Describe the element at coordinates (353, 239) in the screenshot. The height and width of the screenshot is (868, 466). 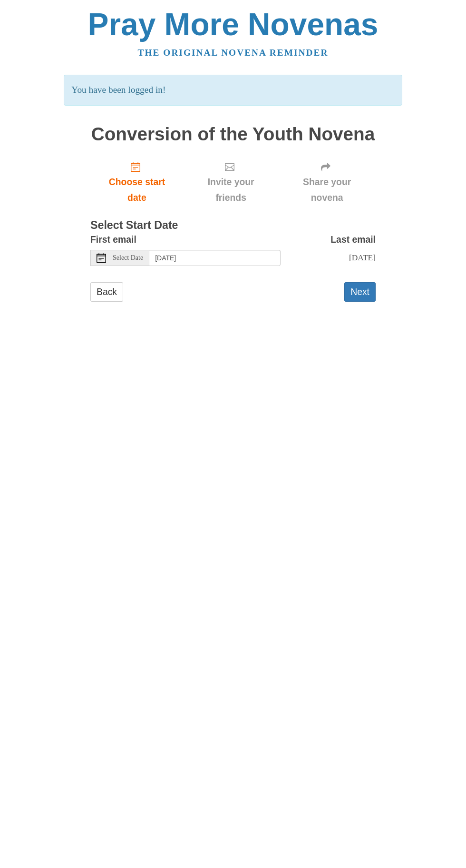
I see `label: Last email` at that location.